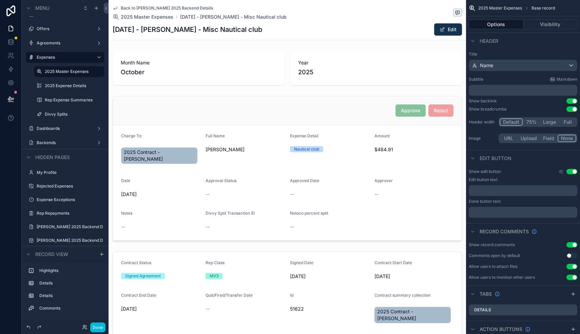  Describe the element at coordinates (543, 8) in the screenshot. I see `span: Base record` at that location.